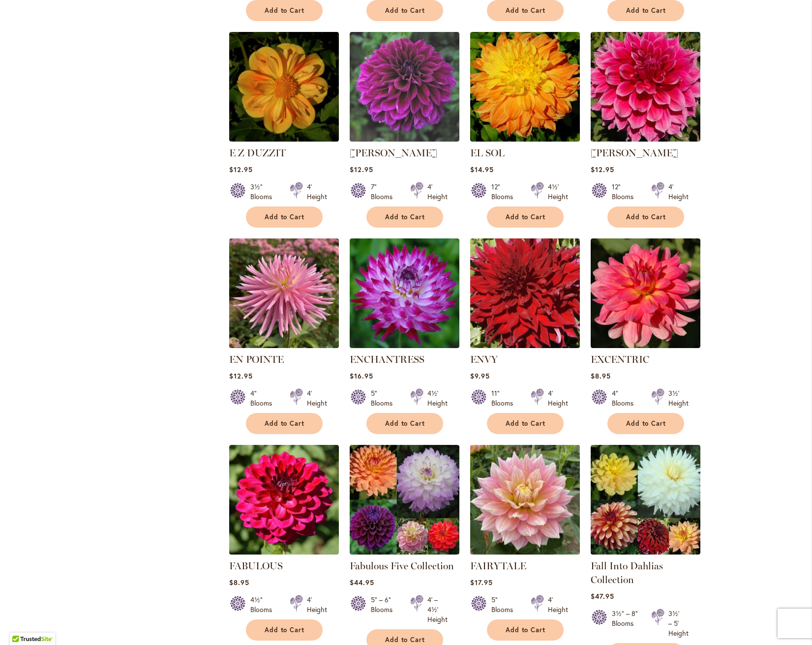 The image size is (812, 645). What do you see at coordinates (284, 499) in the screenshot?
I see `img: FABULOUS` at bounding box center [284, 499].